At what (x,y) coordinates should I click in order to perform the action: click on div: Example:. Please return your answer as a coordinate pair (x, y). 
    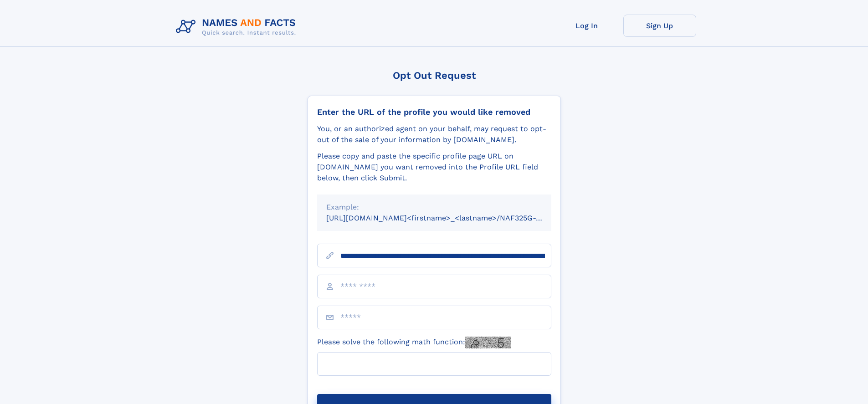
    Looking at the image, I should click on (434, 207).